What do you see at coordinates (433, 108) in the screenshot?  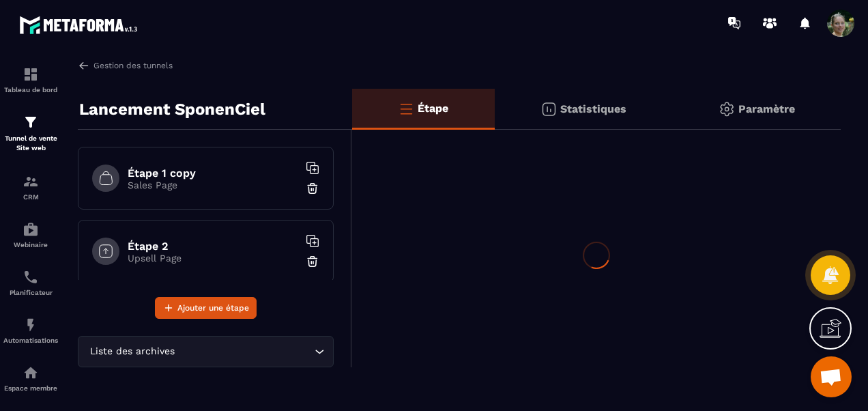 I see `p: Étape` at bounding box center [433, 108].